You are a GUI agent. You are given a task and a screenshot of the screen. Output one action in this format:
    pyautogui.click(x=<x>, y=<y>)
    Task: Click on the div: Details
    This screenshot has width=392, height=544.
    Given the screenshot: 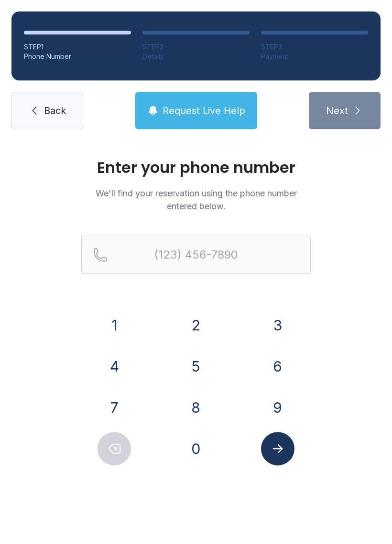 What is the action you would take?
    pyautogui.click(x=196, y=56)
    